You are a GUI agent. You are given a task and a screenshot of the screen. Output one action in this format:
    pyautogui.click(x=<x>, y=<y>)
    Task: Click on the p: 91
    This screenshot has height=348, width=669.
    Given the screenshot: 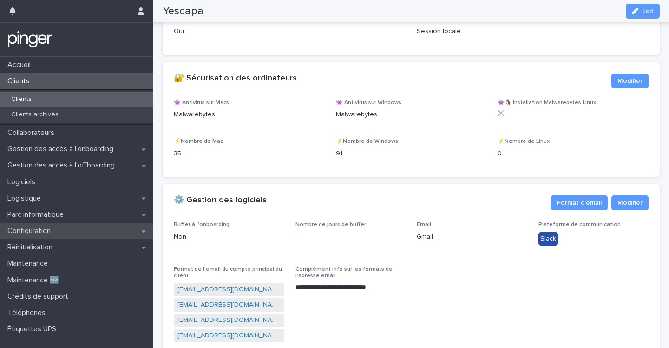 What is the action you would take?
    pyautogui.click(x=411, y=153)
    